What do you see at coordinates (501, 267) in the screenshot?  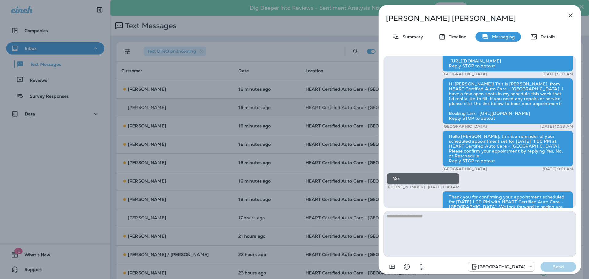 I see `div: +1 (847) 262-3704` at bounding box center [501, 267].